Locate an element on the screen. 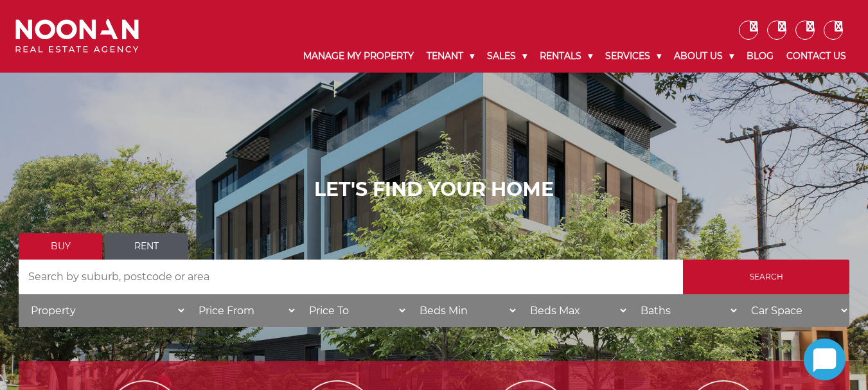 This screenshot has width=868, height=390. input: Search by suburb, postcode or area is located at coordinates (351, 277).